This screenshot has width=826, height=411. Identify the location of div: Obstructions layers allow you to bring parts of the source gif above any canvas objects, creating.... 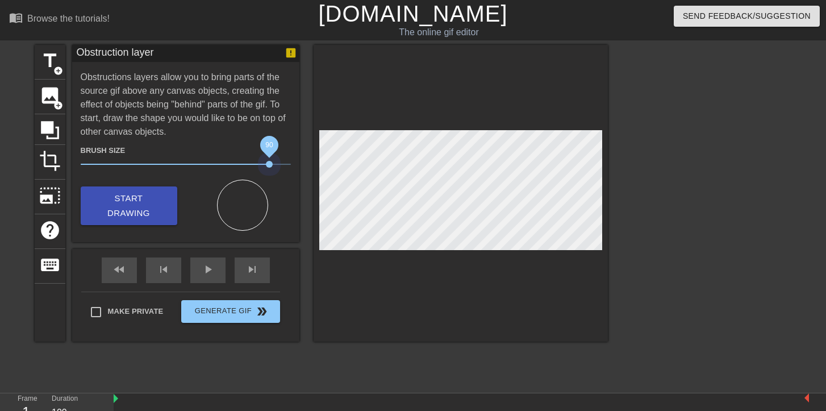
(186, 151).